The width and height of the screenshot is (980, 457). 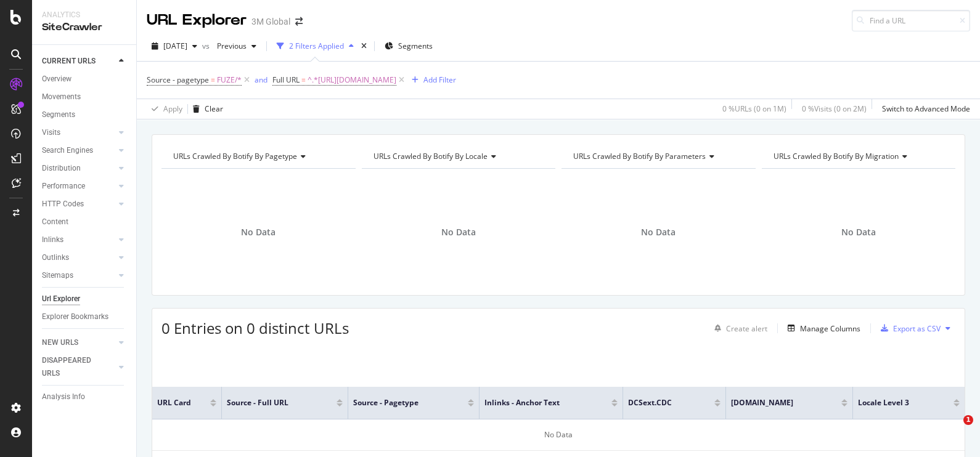 What do you see at coordinates (286, 80) in the screenshot?
I see `span: Full URL` at bounding box center [286, 80].